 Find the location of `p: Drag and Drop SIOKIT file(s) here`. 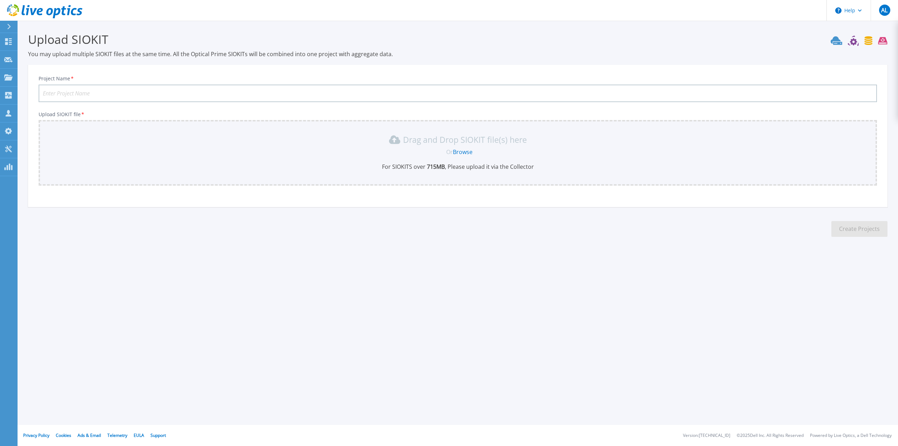

p: Drag and Drop SIOKIT file(s) here is located at coordinates (465, 140).